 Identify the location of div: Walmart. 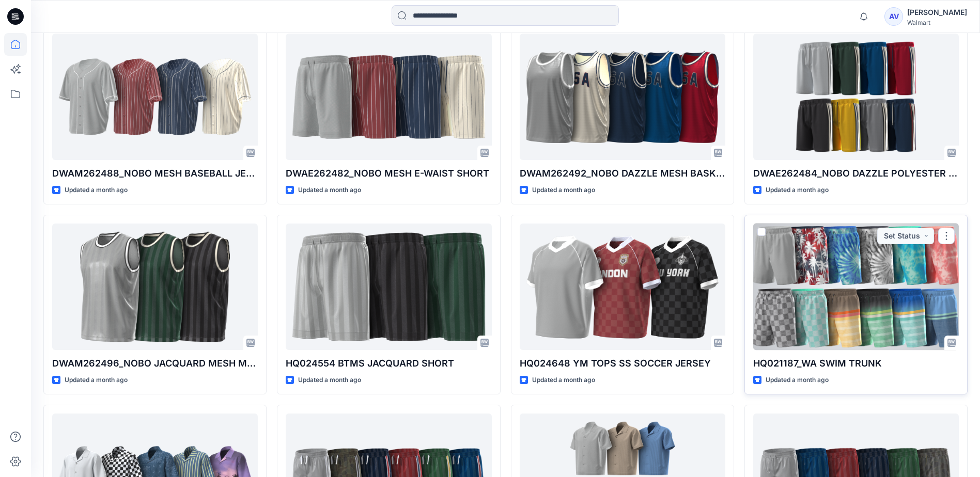
(937, 22).